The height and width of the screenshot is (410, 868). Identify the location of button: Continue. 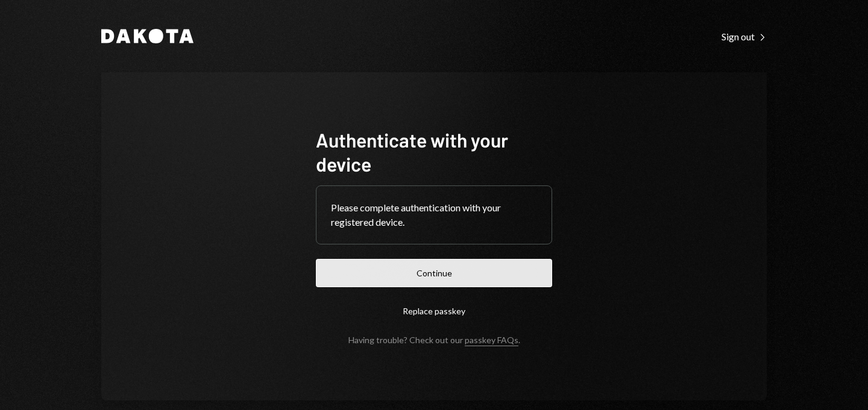
(434, 273).